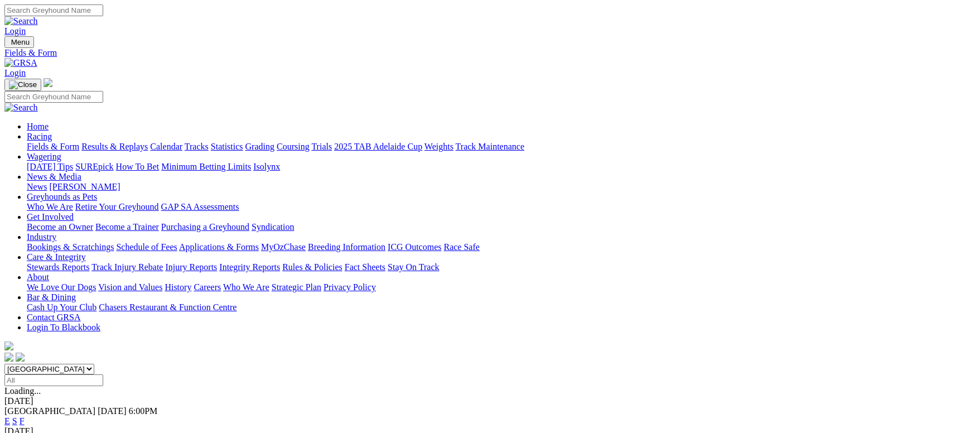  Describe the element at coordinates (462, 247) in the screenshot. I see `a: Race Safe` at that location.